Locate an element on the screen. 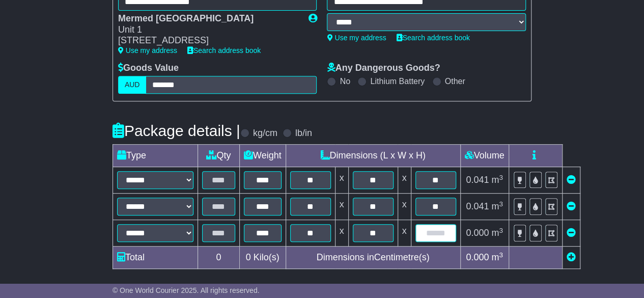 Image resolution: width=644 pixels, height=298 pixels. td: 0 is located at coordinates (218, 258).